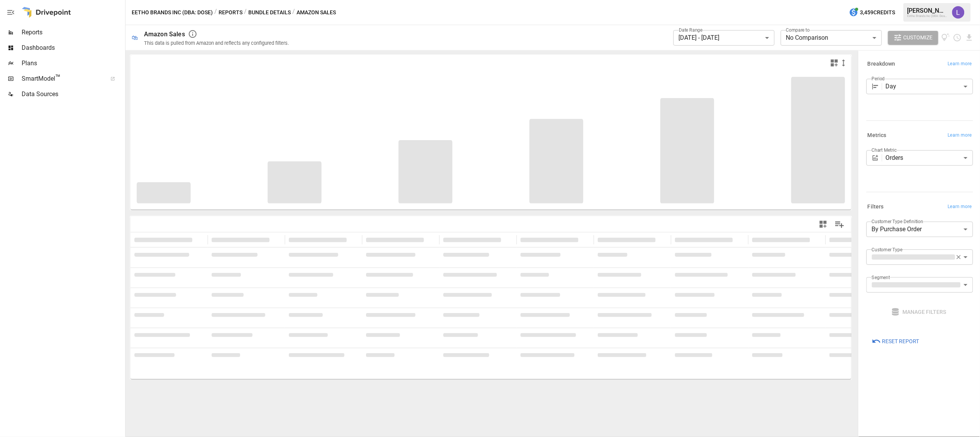 Image resolution: width=980 pixels, height=437 pixels. I want to click on span: ™, so click(58, 78).